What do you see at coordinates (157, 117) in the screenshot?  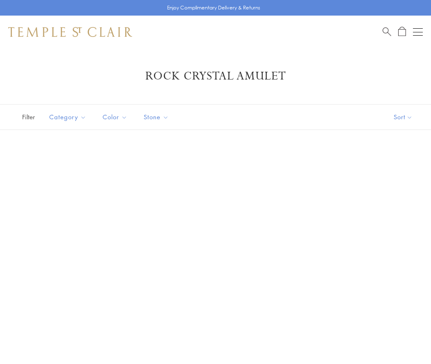 I see `span: Stone` at bounding box center [157, 117].